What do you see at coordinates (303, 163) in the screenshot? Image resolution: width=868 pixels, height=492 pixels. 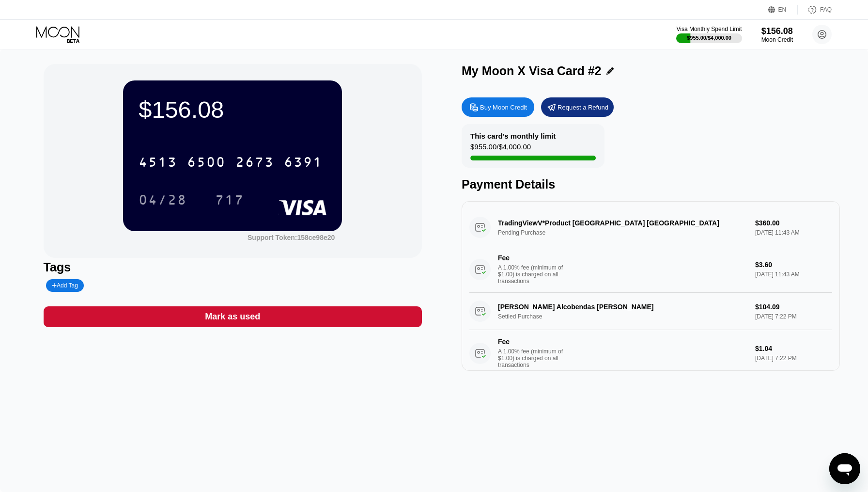 I see `div: 6391` at bounding box center [303, 163].